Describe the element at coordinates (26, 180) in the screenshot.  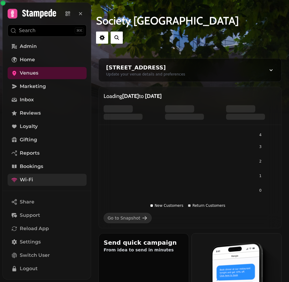
I see `span: Wi-Fi` at that location.